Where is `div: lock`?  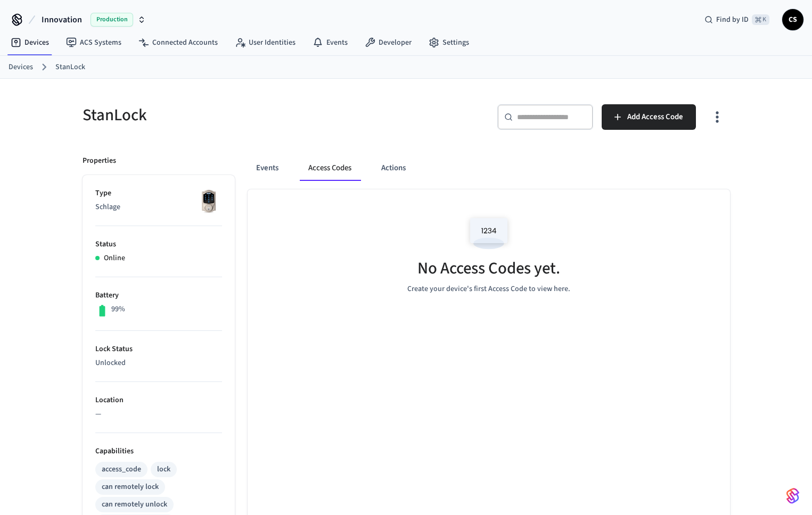 div: lock is located at coordinates (163, 469).